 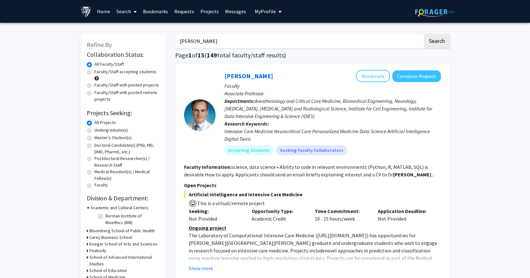 I want to click on img: Johns Hopkins University Logo, so click(x=86, y=11).